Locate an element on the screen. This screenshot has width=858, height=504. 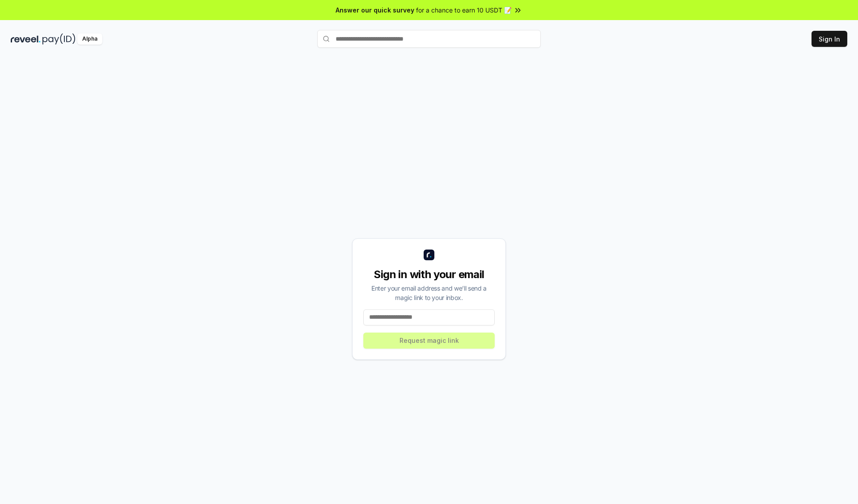
div: Sign in with your email is located at coordinates (429, 275).